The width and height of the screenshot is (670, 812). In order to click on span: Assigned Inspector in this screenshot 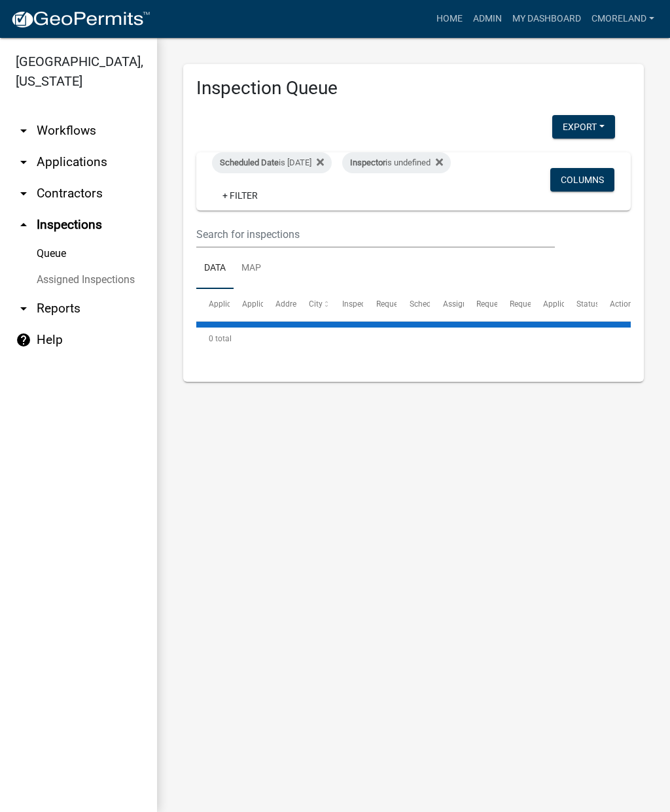, I will do `click(476, 304)`.